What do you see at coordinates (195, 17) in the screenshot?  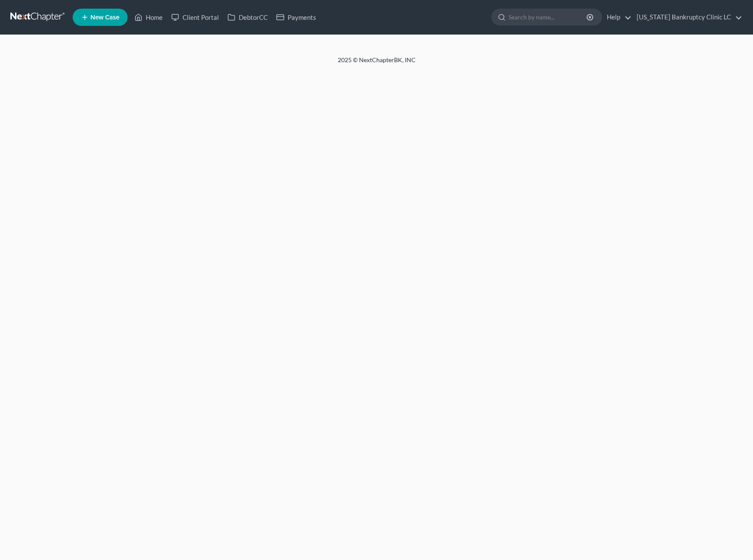 I see `a: Client Portal` at bounding box center [195, 17].